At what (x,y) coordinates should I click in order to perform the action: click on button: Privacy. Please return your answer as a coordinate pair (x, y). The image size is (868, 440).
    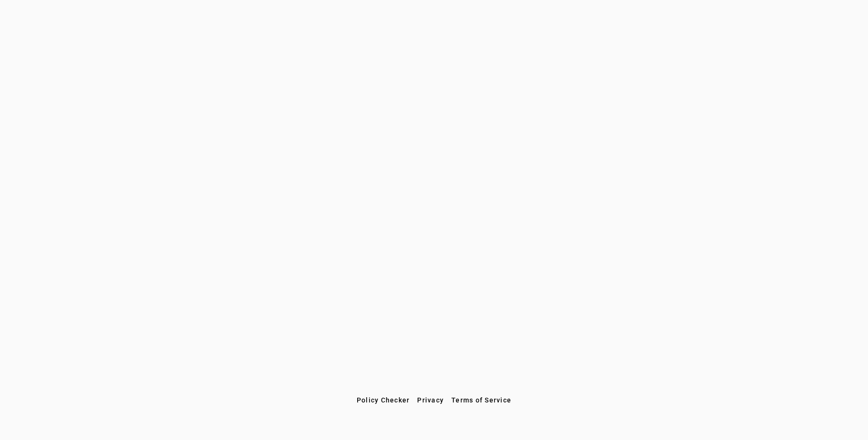
    Looking at the image, I should click on (430, 400).